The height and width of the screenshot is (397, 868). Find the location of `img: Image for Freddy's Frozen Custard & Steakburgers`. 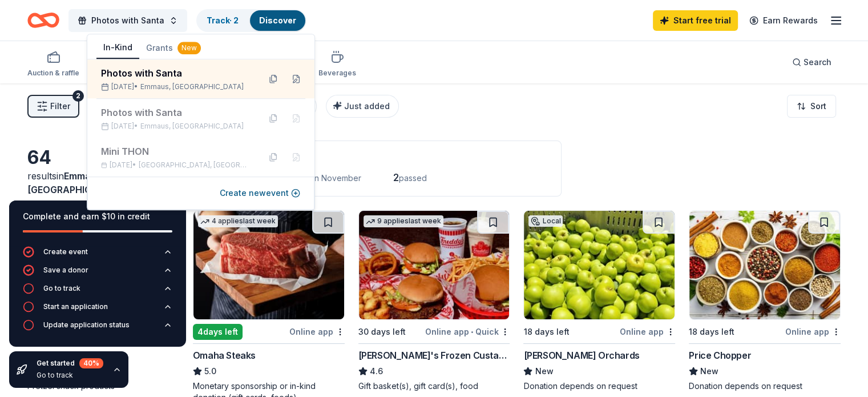

img: Image for Freddy's Frozen Custard & Steakburgers is located at coordinates (434, 265).